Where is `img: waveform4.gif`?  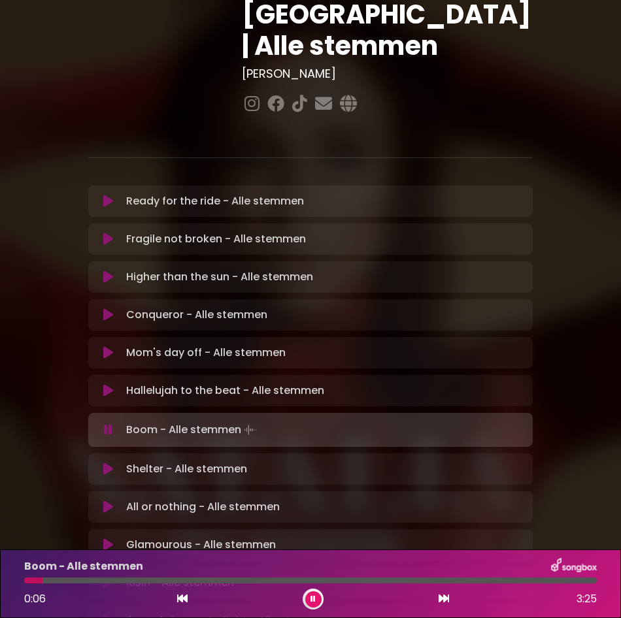
img: waveform4.gif is located at coordinates (250, 430).